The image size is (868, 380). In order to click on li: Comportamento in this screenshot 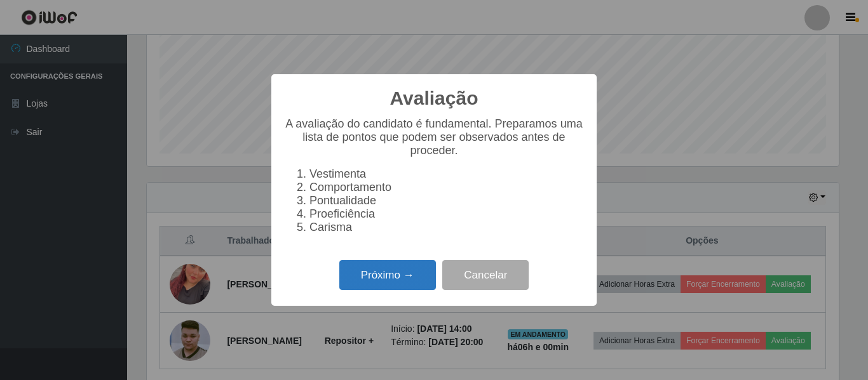, I will do `click(447, 187)`.